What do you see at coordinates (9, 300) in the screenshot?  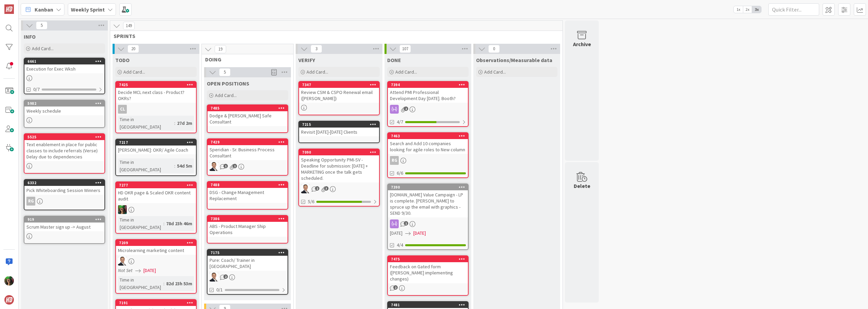 I see `img: avatar` at bounding box center [9, 300].